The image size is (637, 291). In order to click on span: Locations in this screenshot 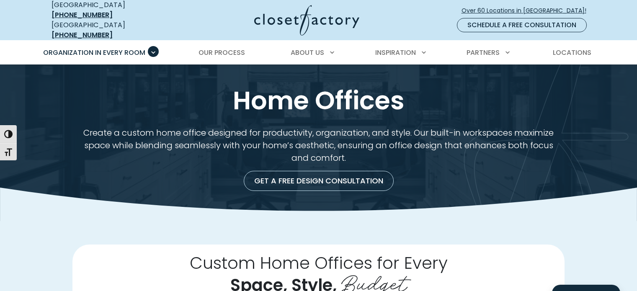, I will do `click(572, 52)`.